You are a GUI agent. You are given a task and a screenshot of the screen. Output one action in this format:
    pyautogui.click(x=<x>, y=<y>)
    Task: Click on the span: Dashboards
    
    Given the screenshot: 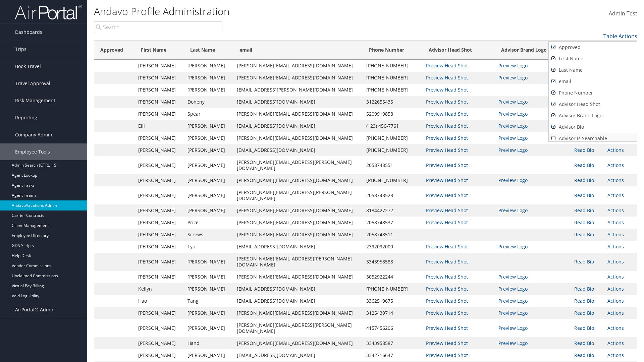 What is the action you would take?
    pyautogui.click(x=28, y=32)
    